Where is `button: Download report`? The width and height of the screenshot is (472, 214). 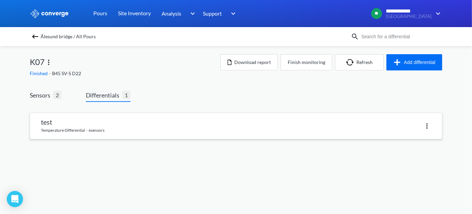
button: Download report is located at coordinates (249, 62).